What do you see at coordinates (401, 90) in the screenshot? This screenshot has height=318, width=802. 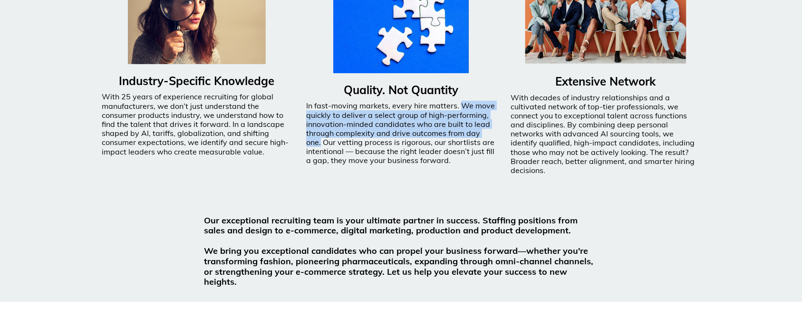 I see `strong: Quality. Not Quantity` at bounding box center [401, 90].